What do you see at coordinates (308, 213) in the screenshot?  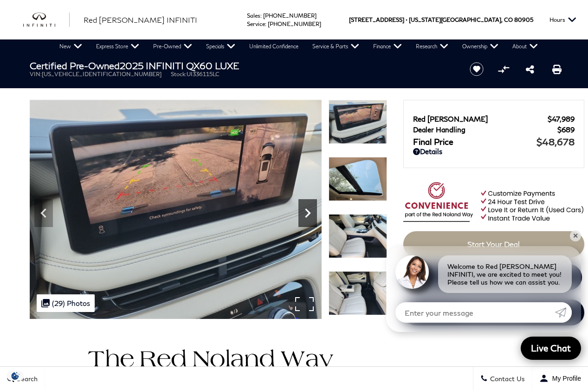 I see `div: Next` at bounding box center [308, 213].